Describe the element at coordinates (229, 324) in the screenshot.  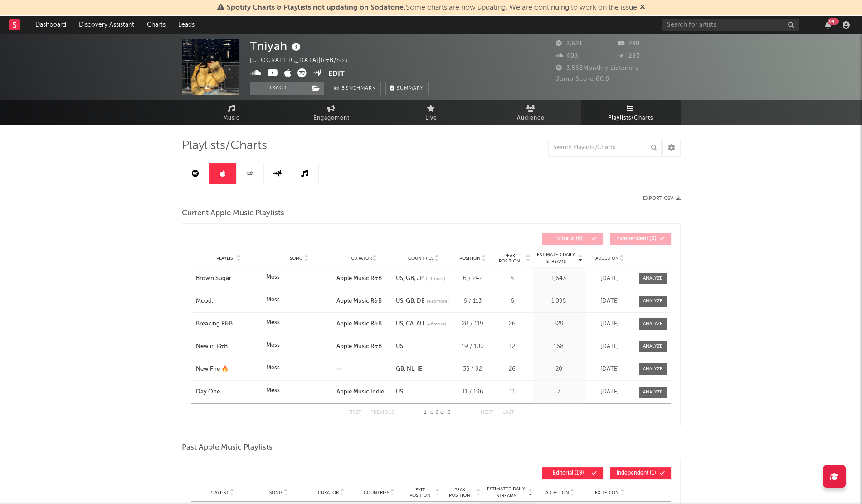
I see `div: Breaking R&B` at that location.